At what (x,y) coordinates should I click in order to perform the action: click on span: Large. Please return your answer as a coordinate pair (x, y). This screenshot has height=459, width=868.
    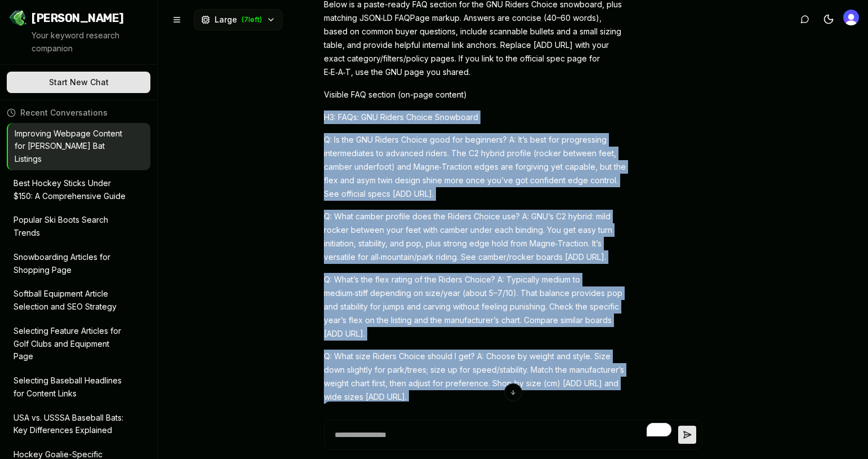
    Looking at the image, I should click on (226, 20).